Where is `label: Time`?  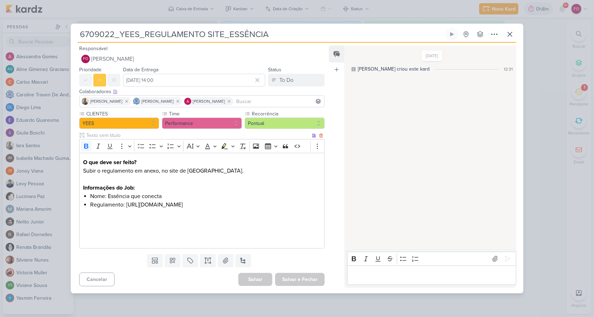 label: Time is located at coordinates (205, 114).